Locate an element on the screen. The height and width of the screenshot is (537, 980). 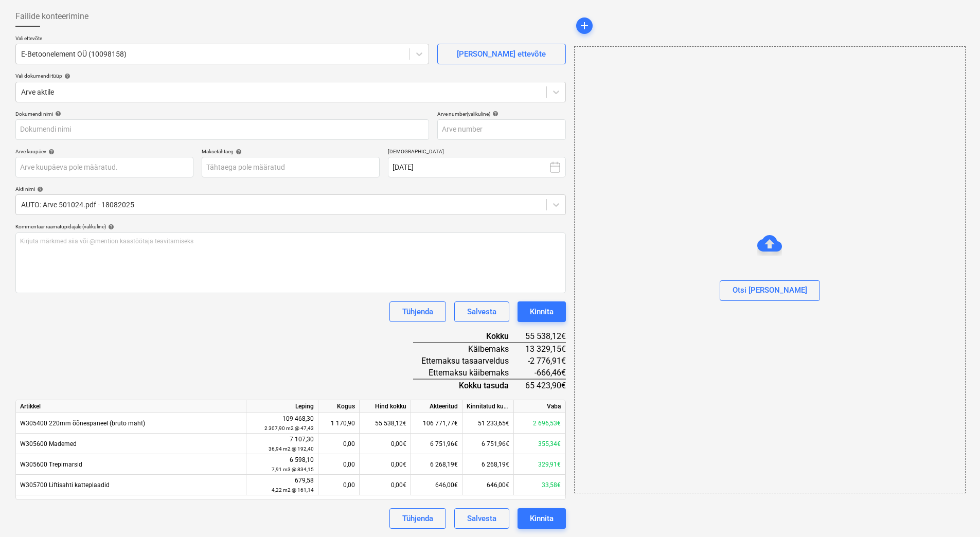
div: Kokku is located at coordinates (469, 337).